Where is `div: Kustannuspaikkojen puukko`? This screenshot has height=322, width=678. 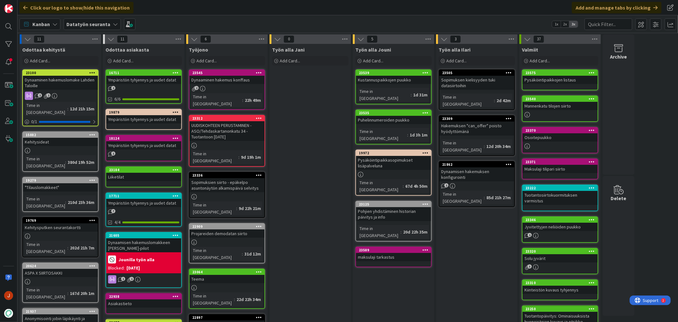 div: Kustannuspaikkojen puukko is located at coordinates (394, 80).